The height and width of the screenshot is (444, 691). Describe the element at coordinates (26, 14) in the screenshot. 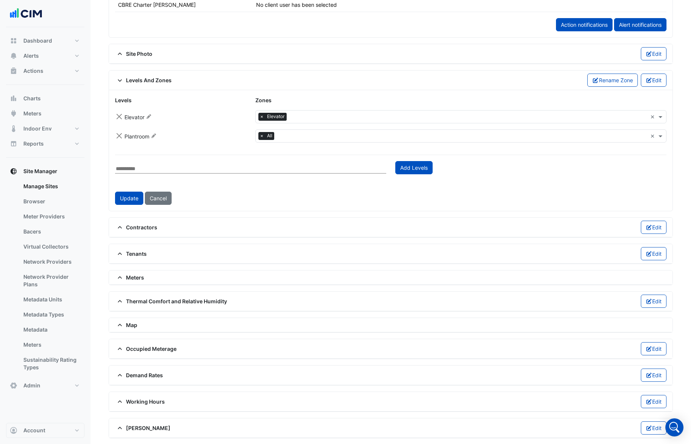

I see `img: Company Logo` at that location.